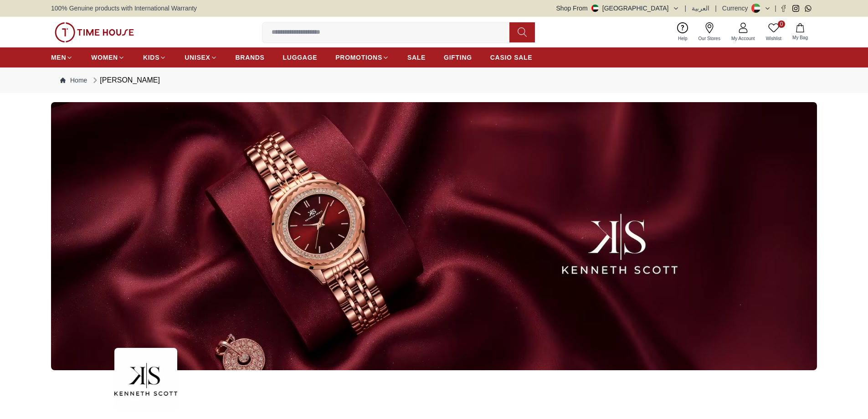 This screenshot has height=419, width=868. Describe the element at coordinates (774, 38) in the screenshot. I see `span: Wishlist` at that location.